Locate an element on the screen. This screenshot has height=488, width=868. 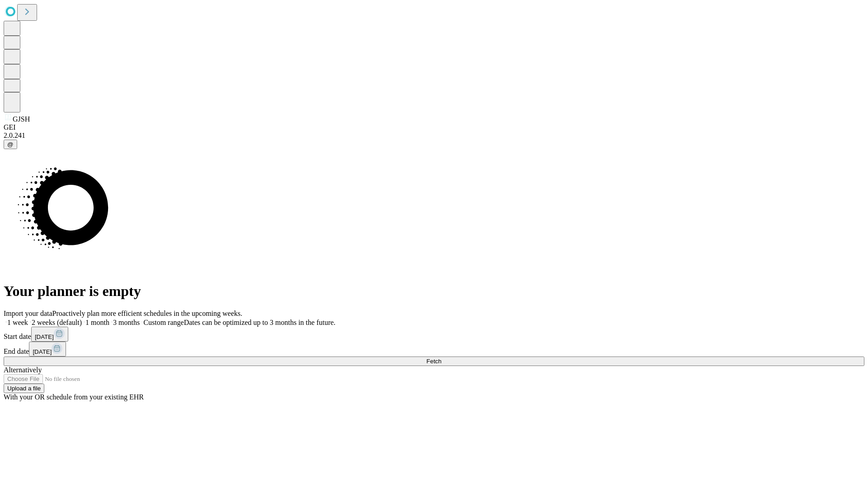
span: 1 month is located at coordinates (97, 322).